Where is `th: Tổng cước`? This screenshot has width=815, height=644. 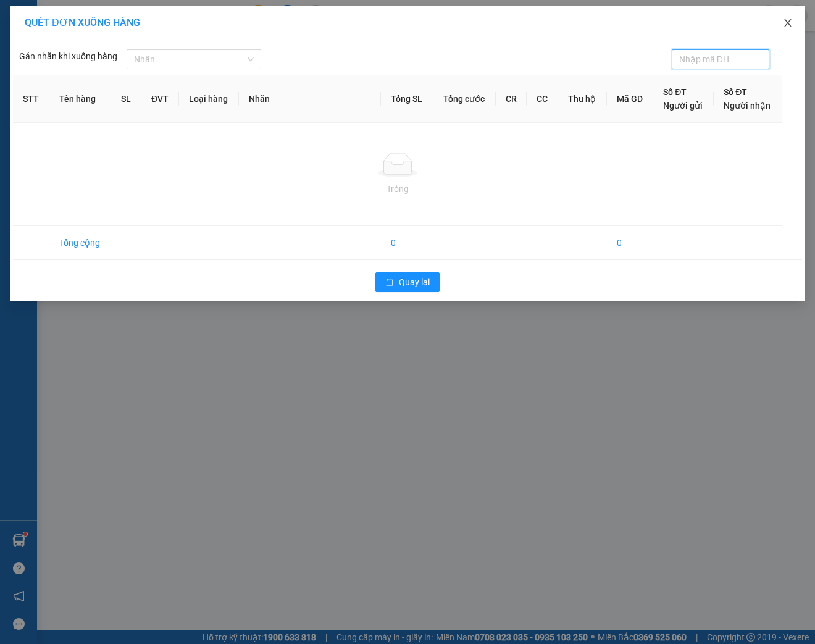 th: Tổng cước is located at coordinates (465, 99).